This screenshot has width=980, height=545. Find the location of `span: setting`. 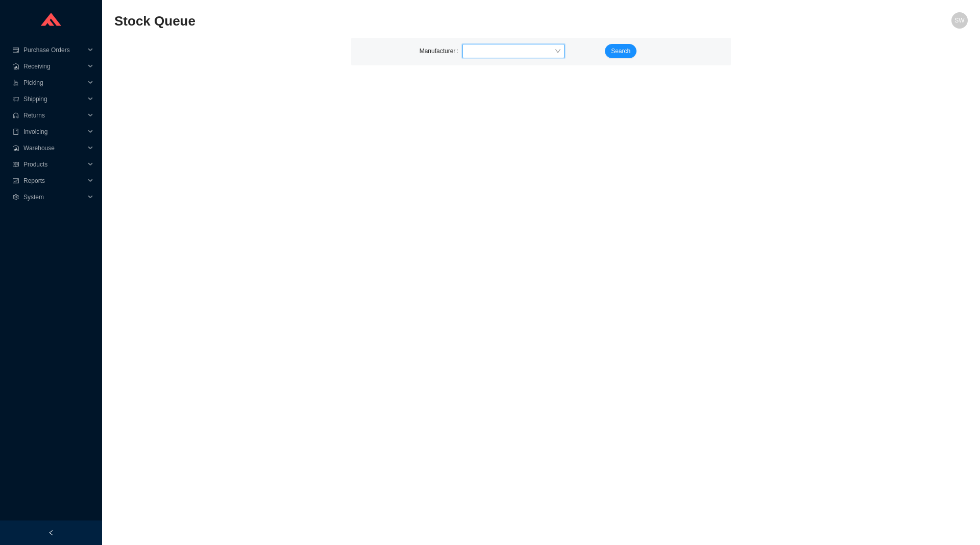

span: setting is located at coordinates (16, 197).